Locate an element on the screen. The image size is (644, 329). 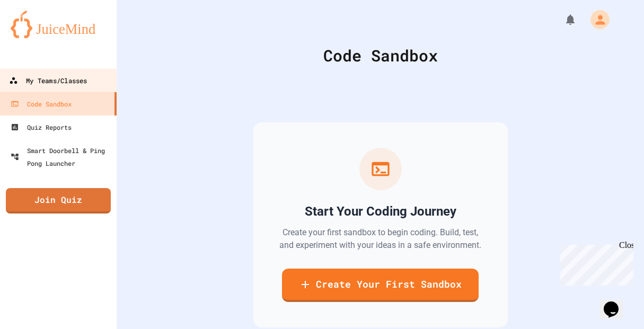
div: My Notifications is located at coordinates (562, 20).